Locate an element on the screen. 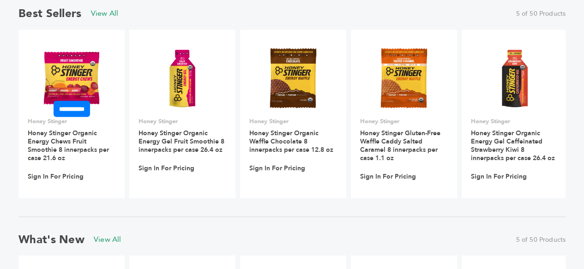 This screenshot has height=269, width=584. img: Honey Stinger Gluten-Free Waffle Caddy Salted Caramel 8 innerpacks per case 1.1 oz is located at coordinates (404, 78).